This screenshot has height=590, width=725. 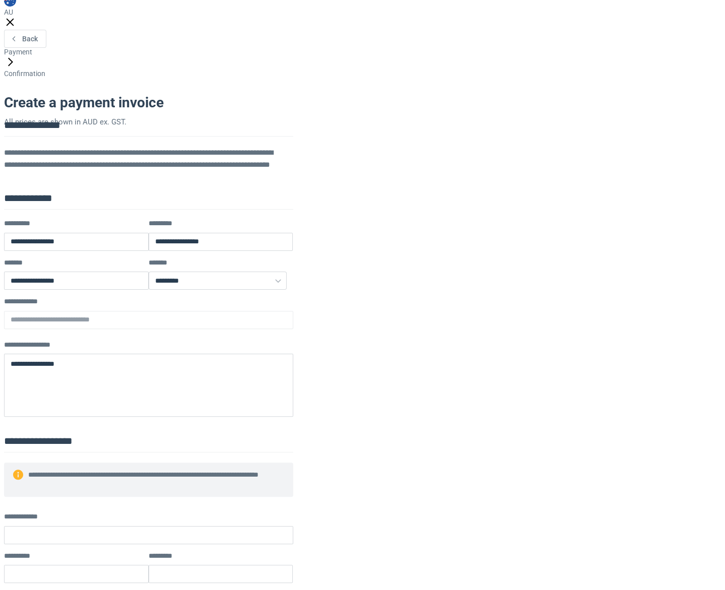 What do you see at coordinates (25, 39) in the screenshot?
I see `button: Back` at bounding box center [25, 39].